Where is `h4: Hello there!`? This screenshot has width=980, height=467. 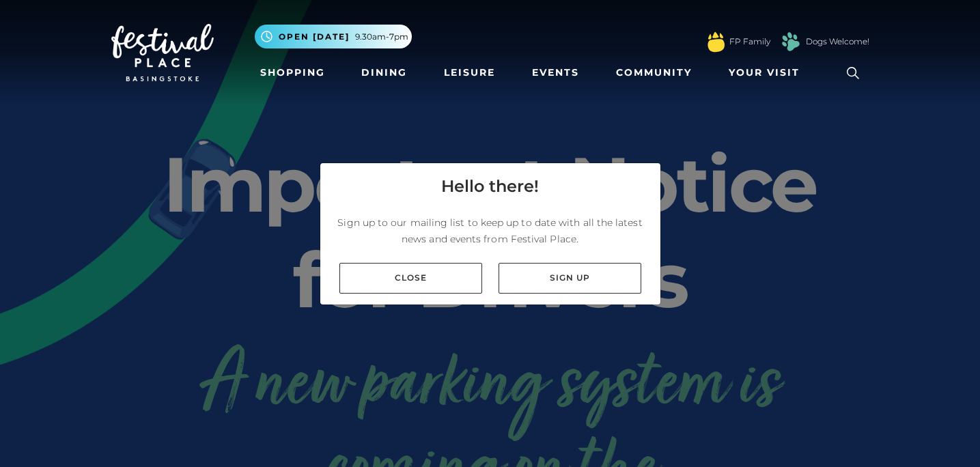 h4: Hello there! is located at coordinates (490, 187).